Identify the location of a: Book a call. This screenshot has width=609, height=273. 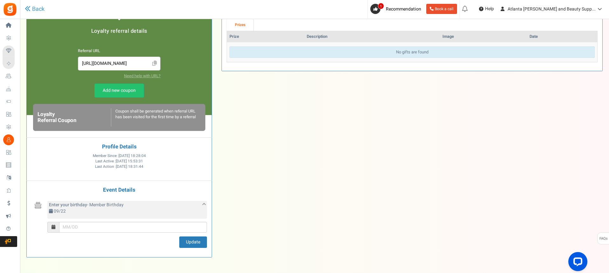
(441, 9).